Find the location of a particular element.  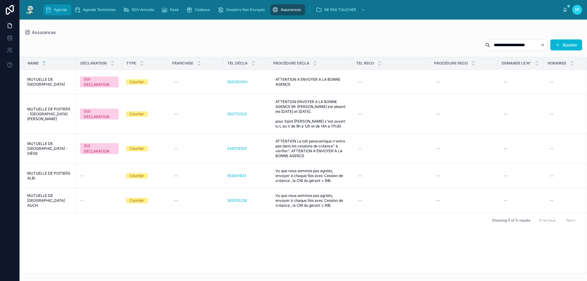

a: Agenda Technicien is located at coordinates (96, 10).